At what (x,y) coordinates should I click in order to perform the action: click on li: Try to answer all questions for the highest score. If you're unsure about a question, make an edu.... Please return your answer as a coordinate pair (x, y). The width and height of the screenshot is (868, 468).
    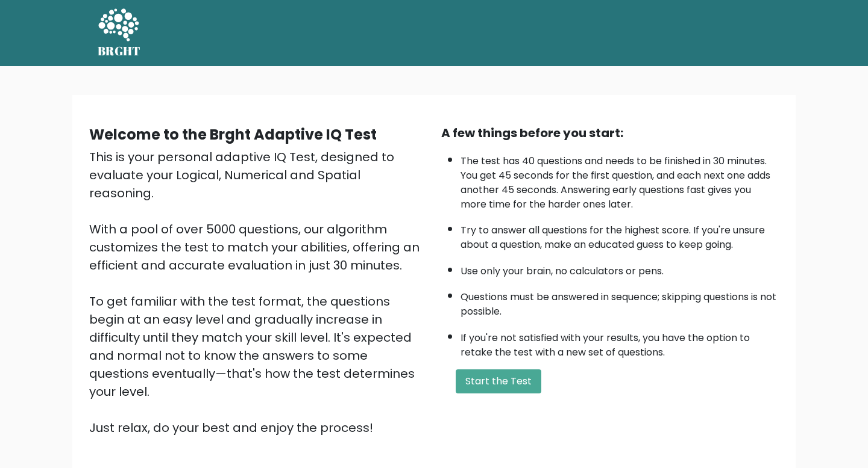
    Looking at the image, I should click on (620, 235).